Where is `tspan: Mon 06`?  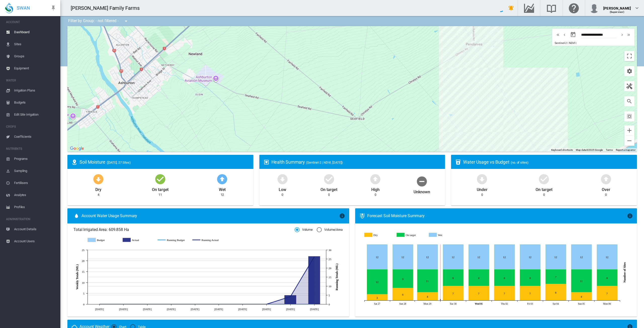
tspan: Mon 06 is located at coordinates (607, 304).